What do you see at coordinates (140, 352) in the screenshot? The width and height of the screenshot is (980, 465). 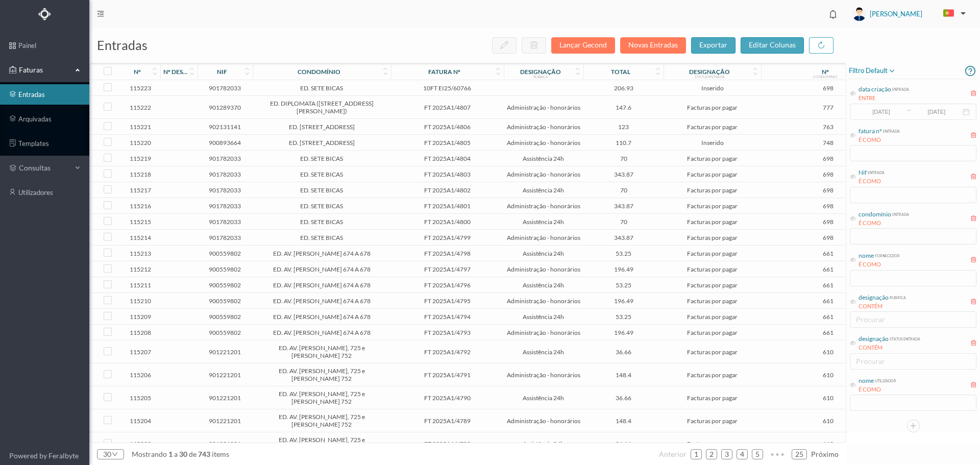 I see `span: 115207` at bounding box center [140, 352].